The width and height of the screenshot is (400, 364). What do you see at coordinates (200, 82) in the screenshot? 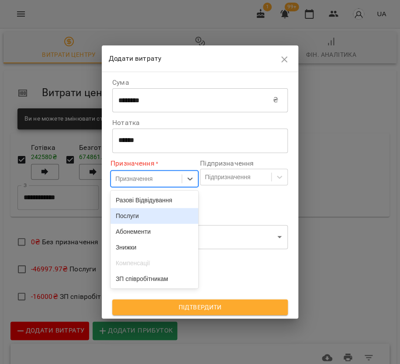
I see `label: Сума` at bounding box center [200, 82].